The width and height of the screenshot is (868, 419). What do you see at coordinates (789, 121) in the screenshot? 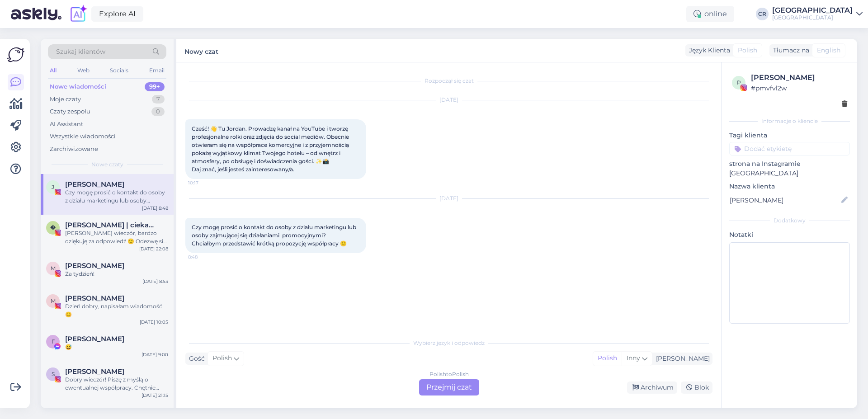
I see `div: Informacje o kliencie` at bounding box center [789, 121].